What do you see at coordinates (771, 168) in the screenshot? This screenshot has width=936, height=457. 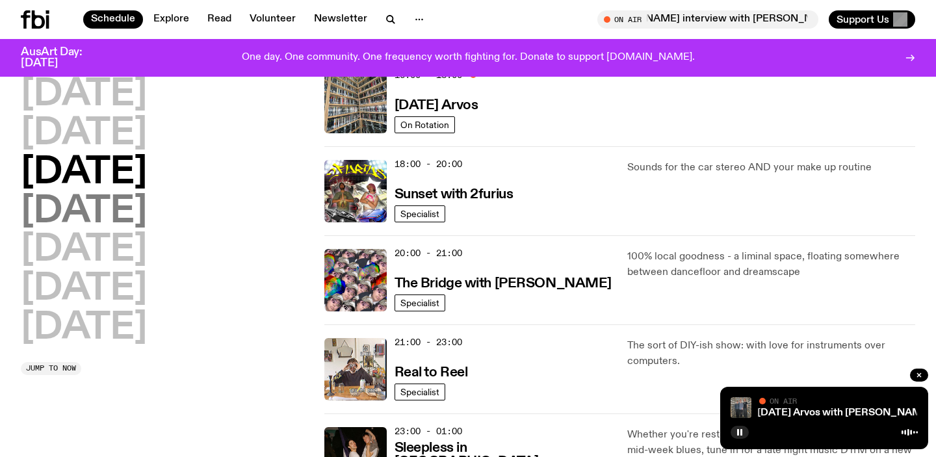 I see `p: Sounds for the car stereo AND your make up routine` at bounding box center [771, 168].